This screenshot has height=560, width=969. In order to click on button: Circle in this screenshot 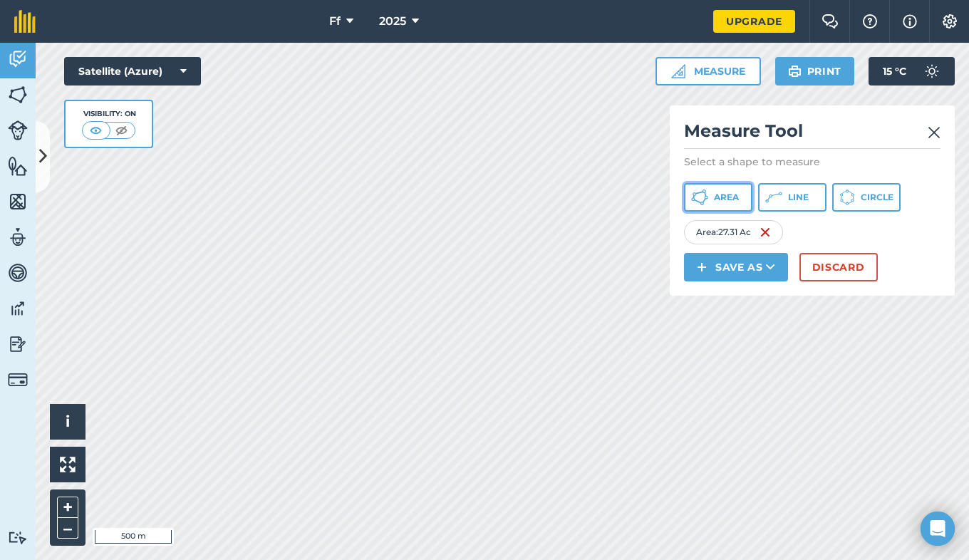, I will do `click(867, 197)`.